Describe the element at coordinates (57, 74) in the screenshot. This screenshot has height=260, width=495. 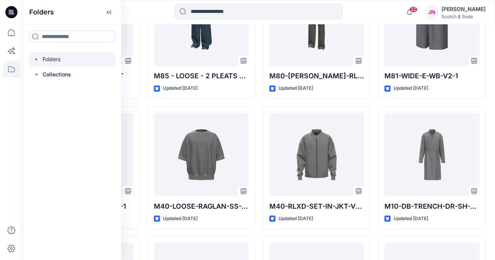
I see `p: Collections` at that location.